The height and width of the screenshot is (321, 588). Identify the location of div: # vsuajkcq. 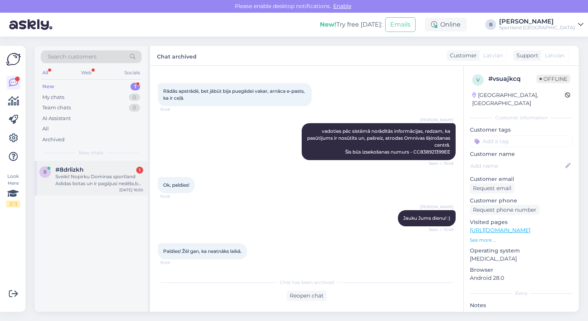
(512, 79).